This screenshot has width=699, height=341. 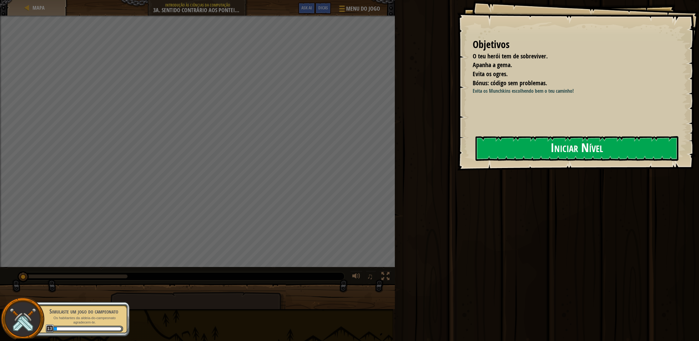 What do you see at coordinates (576, 148) in the screenshot?
I see `button: Iniciar Nível` at bounding box center [576, 148].